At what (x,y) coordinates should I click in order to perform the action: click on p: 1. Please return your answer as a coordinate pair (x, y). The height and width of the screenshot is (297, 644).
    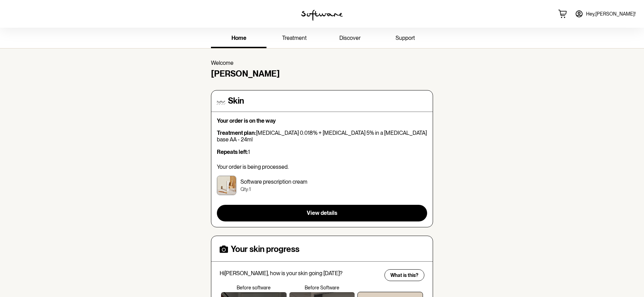
    Looking at the image, I should click on (322, 152).